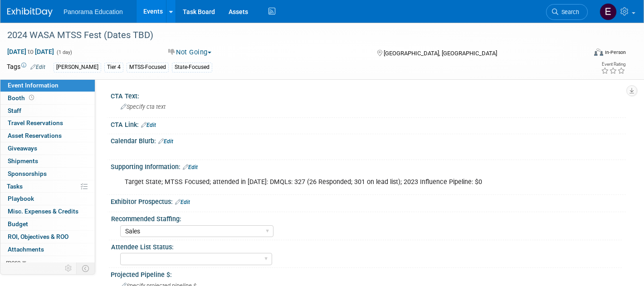  Describe the element at coordinates (31, 51) in the screenshot. I see `span: to` at that location.